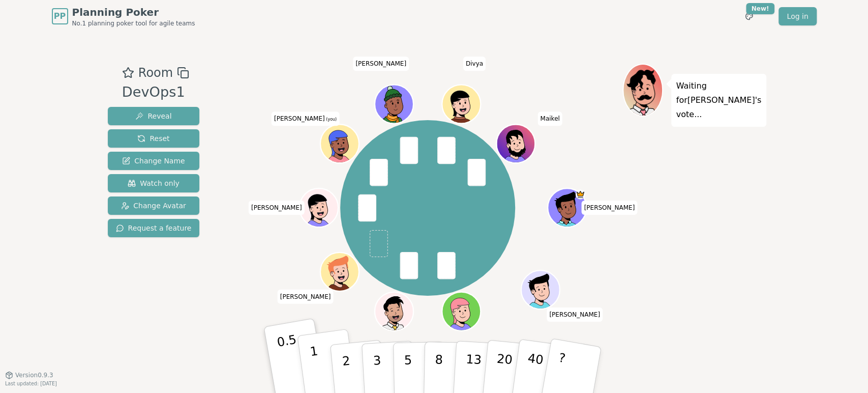 This screenshot has width=868, height=393. Describe the element at coordinates (134, 12) in the screenshot. I see `span: Planning Poker` at that location.